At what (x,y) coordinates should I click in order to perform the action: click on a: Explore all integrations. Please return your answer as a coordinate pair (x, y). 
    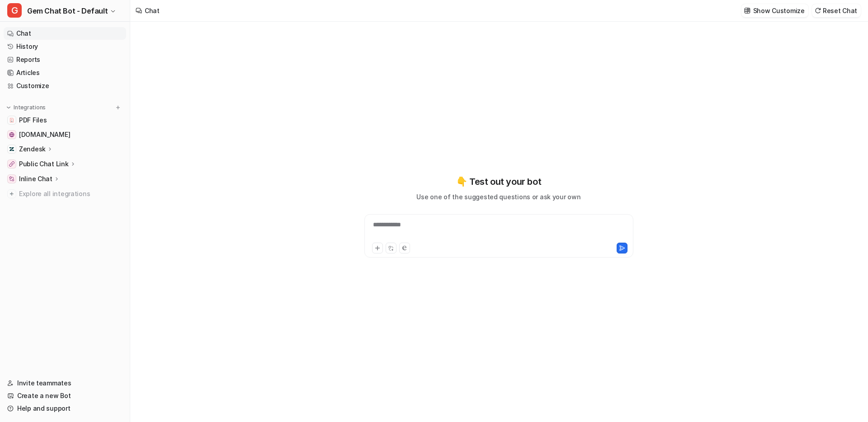
    Looking at the image, I should click on (64, 194).